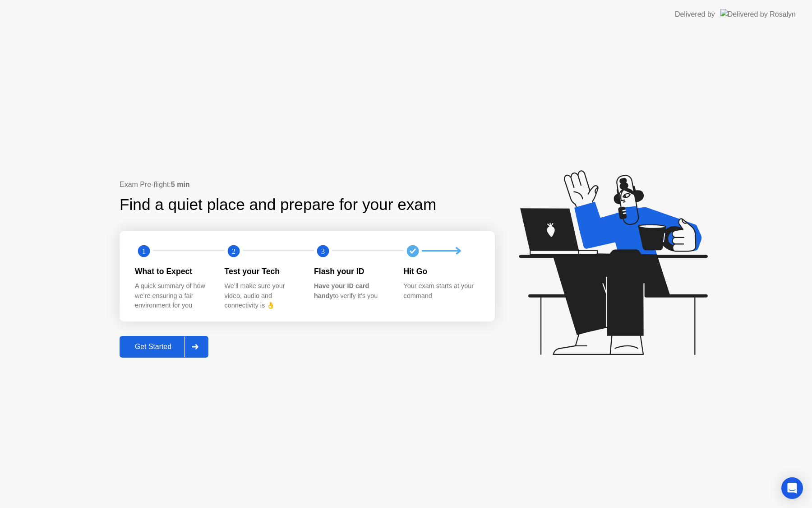  Describe the element at coordinates (323, 250) in the screenshot. I see `text: 3` at that location.